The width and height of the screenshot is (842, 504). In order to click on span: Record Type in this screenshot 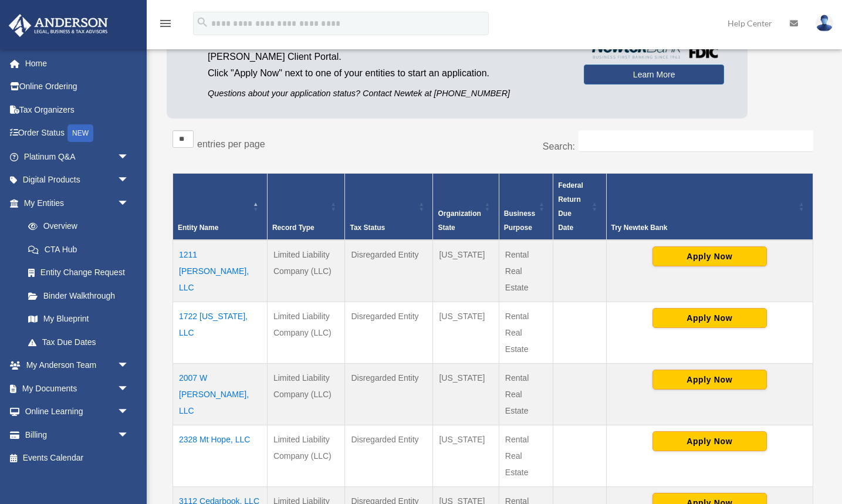, I will do `click(293, 228)`.